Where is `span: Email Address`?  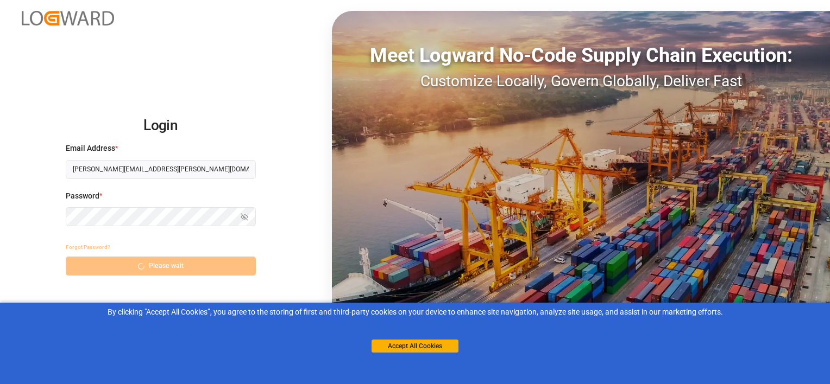
span: Email Address is located at coordinates (90, 148).